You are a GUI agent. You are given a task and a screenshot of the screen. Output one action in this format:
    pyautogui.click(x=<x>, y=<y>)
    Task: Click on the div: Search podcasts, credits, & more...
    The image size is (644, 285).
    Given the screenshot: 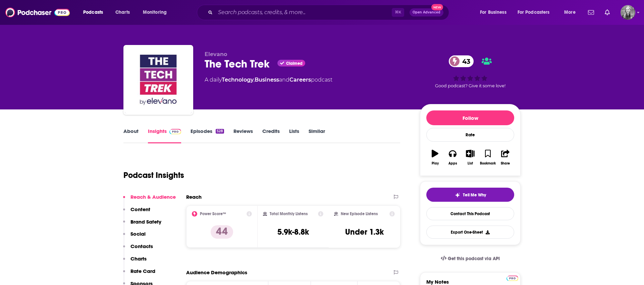 What is the action you would take?
    pyautogui.click(x=329, y=12)
    